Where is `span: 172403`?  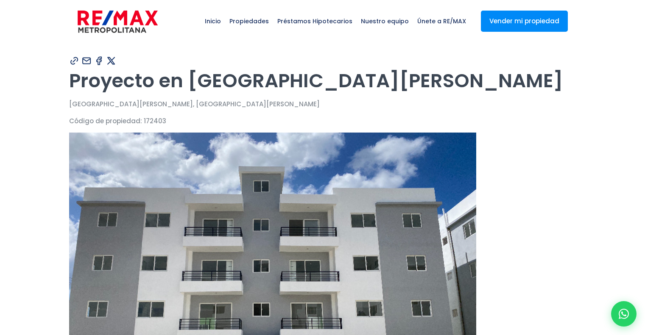
span: 172403 is located at coordinates (155, 121).